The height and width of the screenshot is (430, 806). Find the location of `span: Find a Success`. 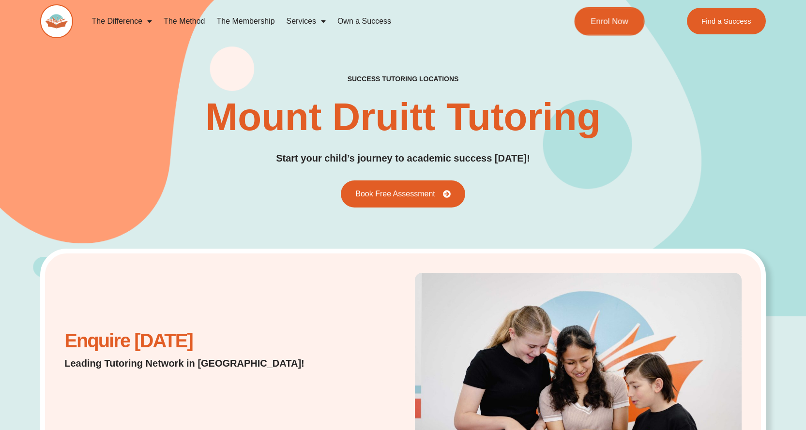

span: Find a Success is located at coordinates (726, 21).